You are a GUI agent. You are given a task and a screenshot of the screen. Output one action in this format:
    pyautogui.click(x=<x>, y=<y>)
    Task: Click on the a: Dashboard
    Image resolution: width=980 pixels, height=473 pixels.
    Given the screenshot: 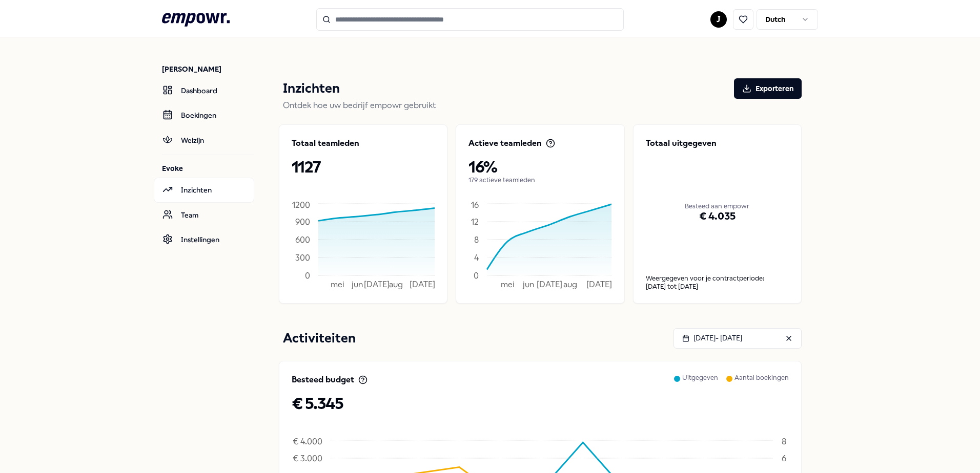 What is the action you would take?
    pyautogui.click(x=204, y=91)
    